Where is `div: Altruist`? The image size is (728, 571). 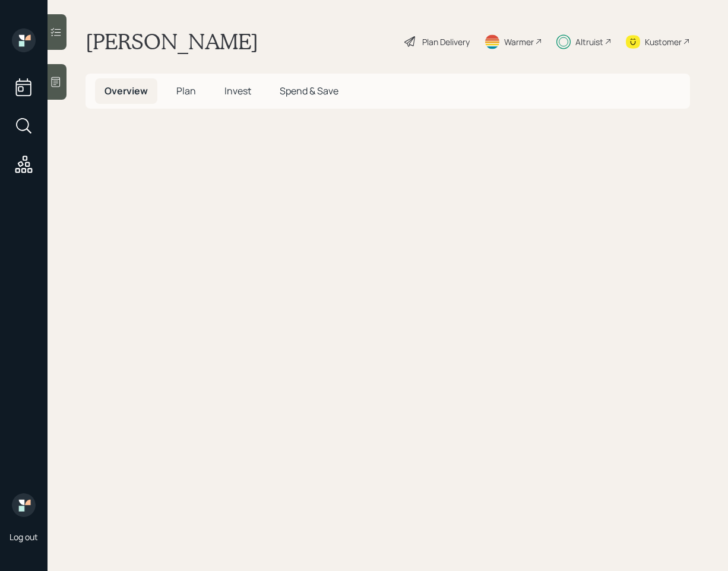 div: Altruist is located at coordinates (589, 41).